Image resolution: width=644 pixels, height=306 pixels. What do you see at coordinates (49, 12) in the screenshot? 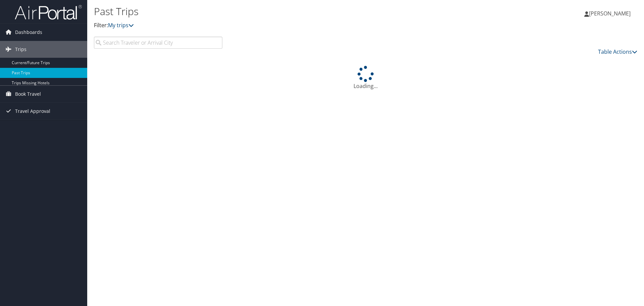
I see `img: airportal-logo.png` at bounding box center [49, 12].